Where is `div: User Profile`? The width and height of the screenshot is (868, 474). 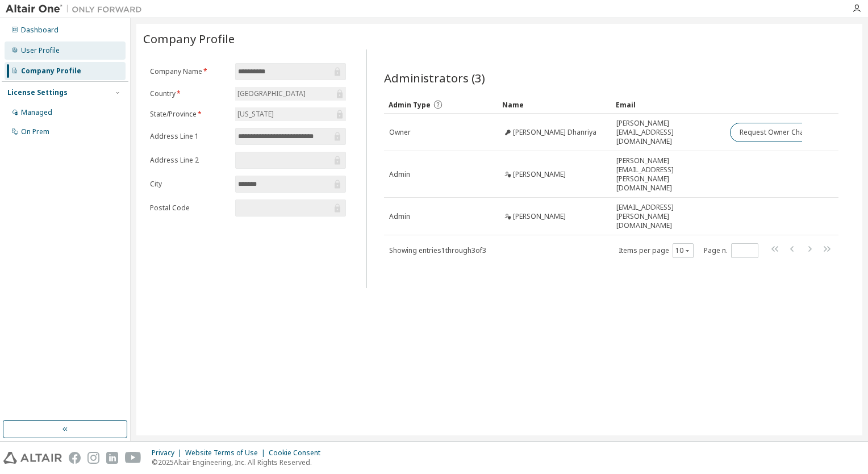 div: User Profile is located at coordinates (40, 50).